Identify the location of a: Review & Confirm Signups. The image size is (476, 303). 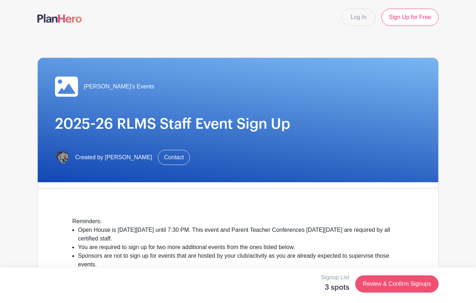
(397, 284).